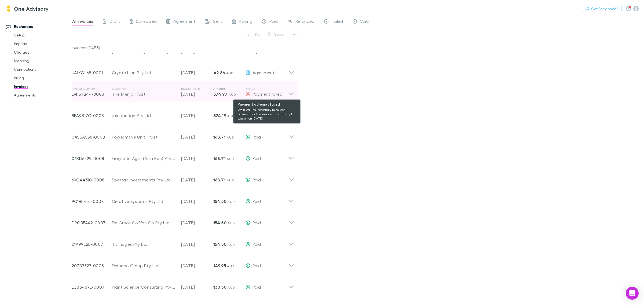 The height and width of the screenshot is (305, 644). Describe the element at coordinates (218, 22) in the screenshot. I see `span: Sent` at that location.